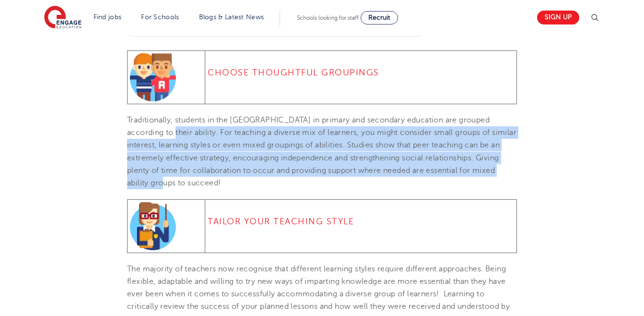  Describe the element at coordinates (108, 17) in the screenshot. I see `a: Find jobs` at that location.